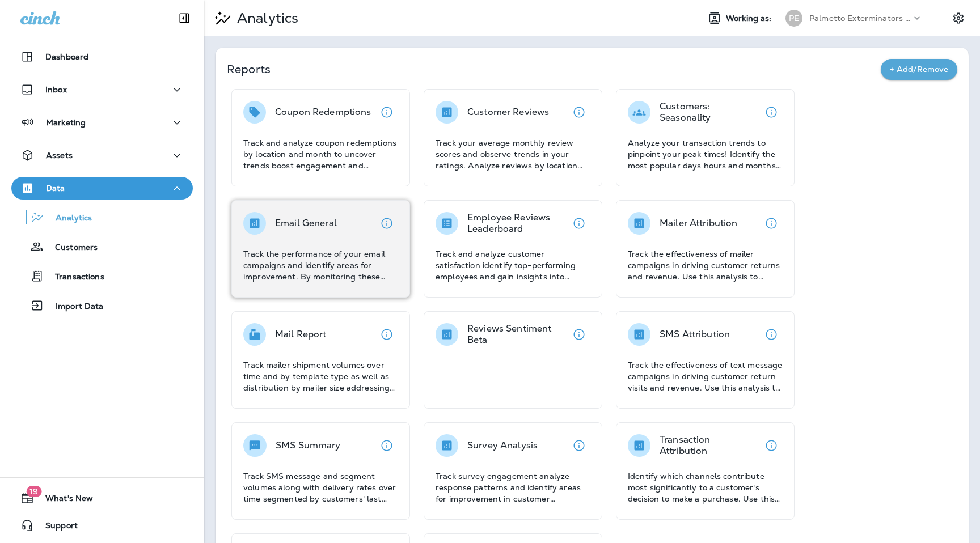  Describe the element at coordinates (512, 487) in the screenshot. I see `p: Track survey engagement analyze response patterns and identify areas for improvement in customer ...` at that location.